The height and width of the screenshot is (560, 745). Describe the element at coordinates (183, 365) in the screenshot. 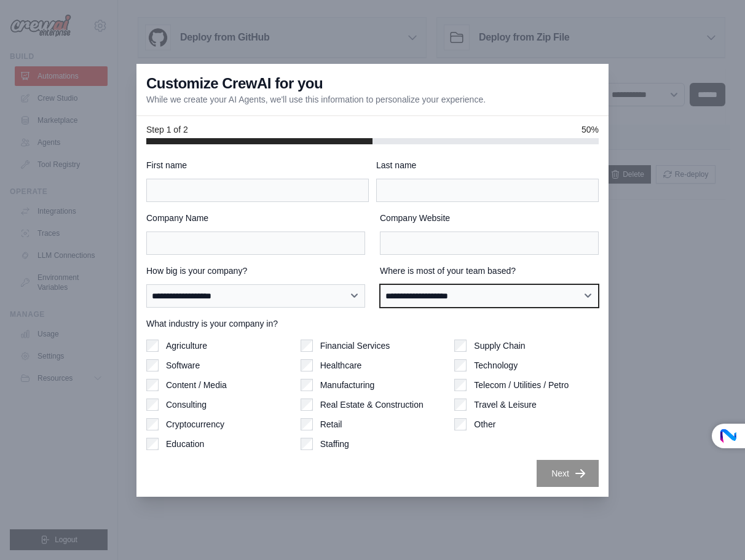

I see `label: Software` at that location.